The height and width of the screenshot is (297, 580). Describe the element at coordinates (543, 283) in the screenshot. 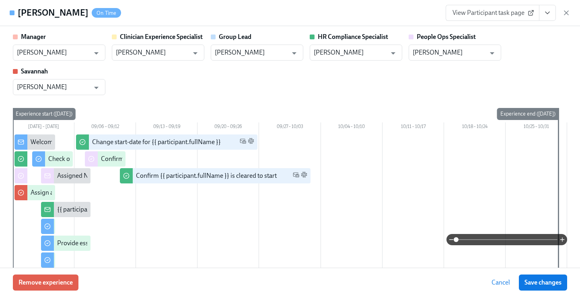

I see `button: Save changes` at that location.